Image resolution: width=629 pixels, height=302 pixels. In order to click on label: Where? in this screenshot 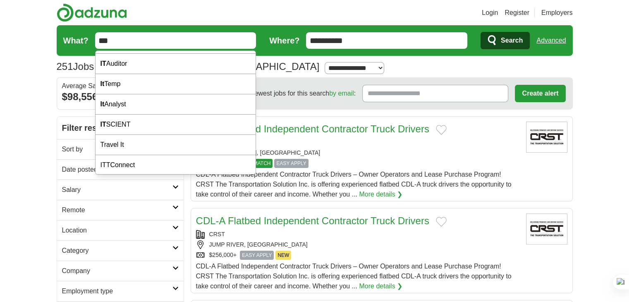, I will do `click(284, 41)`.